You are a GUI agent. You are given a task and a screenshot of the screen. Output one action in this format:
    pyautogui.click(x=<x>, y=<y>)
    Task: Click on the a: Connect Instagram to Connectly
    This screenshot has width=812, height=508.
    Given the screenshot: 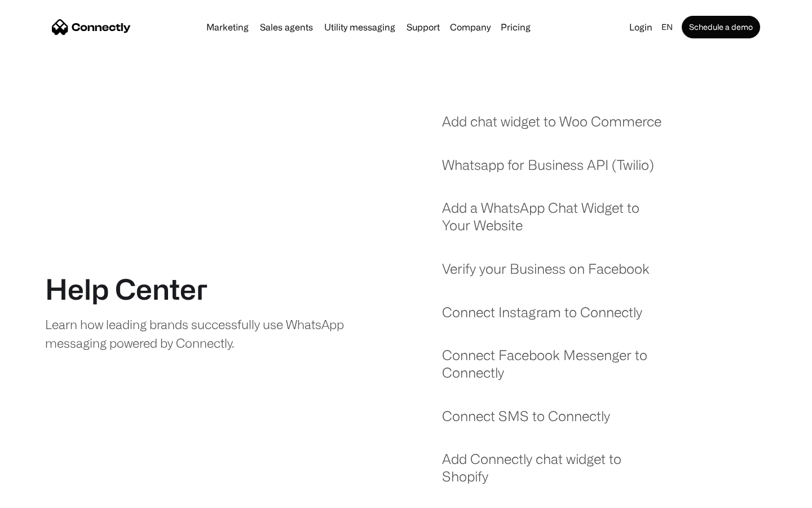 What is the action you would take?
    pyautogui.click(x=542, y=318)
    